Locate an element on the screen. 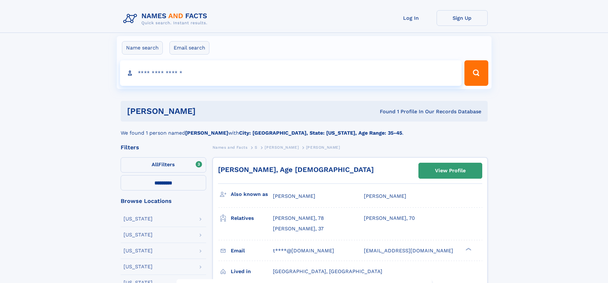 This screenshot has height=283, width=608. div: View Profile is located at coordinates (451, 171).